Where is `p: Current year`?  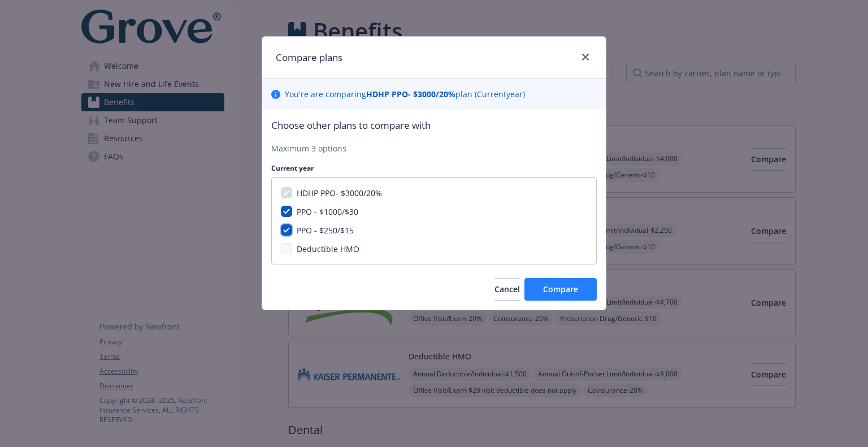 p: Current year is located at coordinates (434, 168).